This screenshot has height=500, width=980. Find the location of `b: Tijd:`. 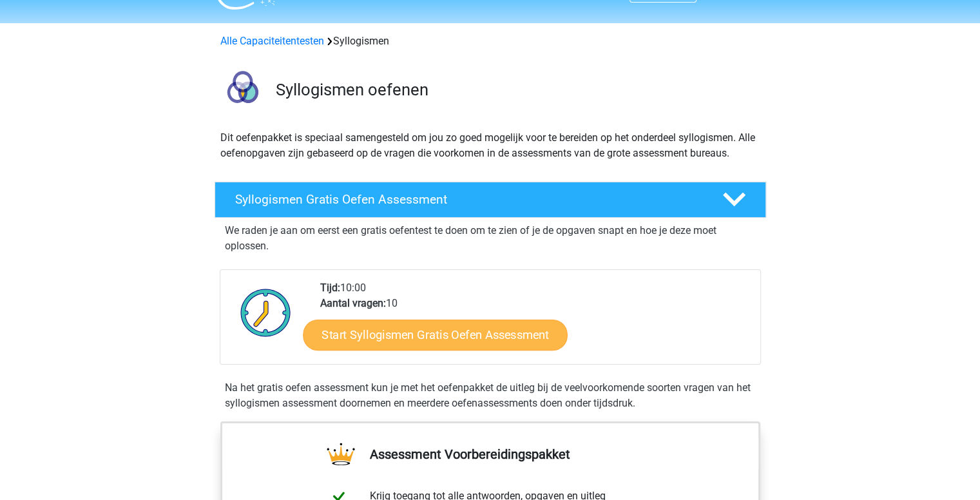

b: Tijd: is located at coordinates (330, 288).